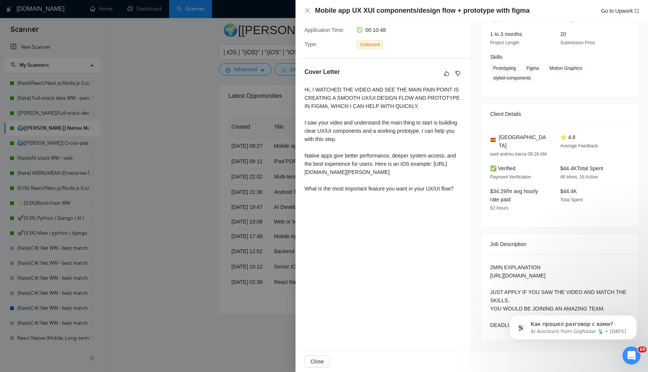 This screenshot has width=648, height=372. I want to click on span: ⭐ 4.8, so click(568, 137).